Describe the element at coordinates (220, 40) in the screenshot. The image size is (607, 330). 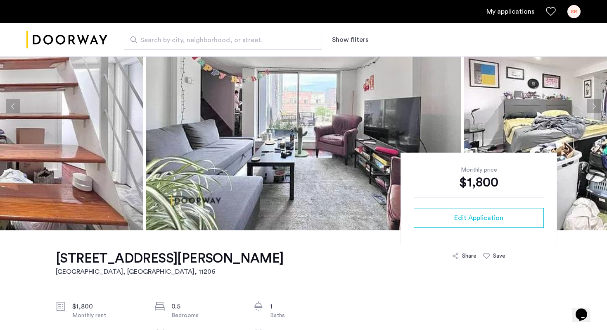
I see `span: Search by city, neighborhood, or street.` at that location.